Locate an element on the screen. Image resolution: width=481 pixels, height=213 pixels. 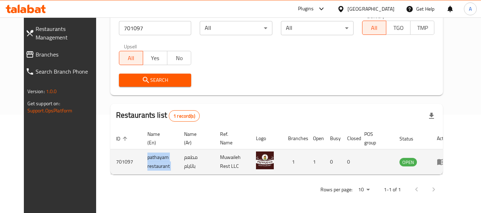
a: Support.OpsPlatform is located at coordinates (50, 111).